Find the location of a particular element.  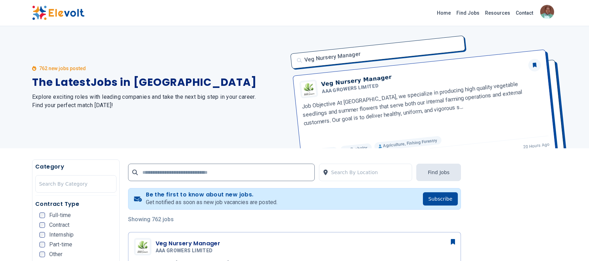

span: Internship is located at coordinates (61, 235).